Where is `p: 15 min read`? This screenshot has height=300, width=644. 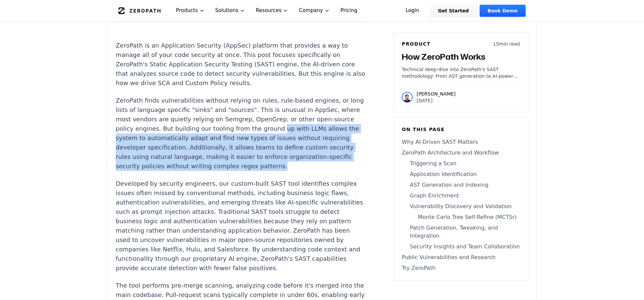 p: 15 min read is located at coordinates (506, 44).